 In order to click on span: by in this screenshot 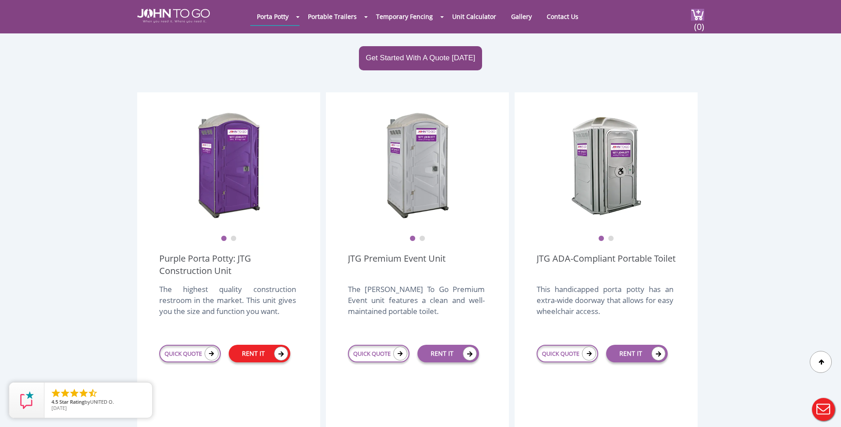, I will do `click(98, 402)`.